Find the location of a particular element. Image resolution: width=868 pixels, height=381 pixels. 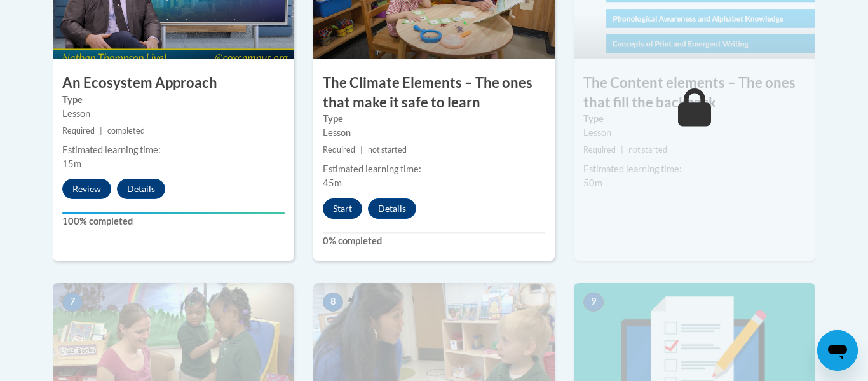

label: 0% completed is located at coordinates (434, 241).